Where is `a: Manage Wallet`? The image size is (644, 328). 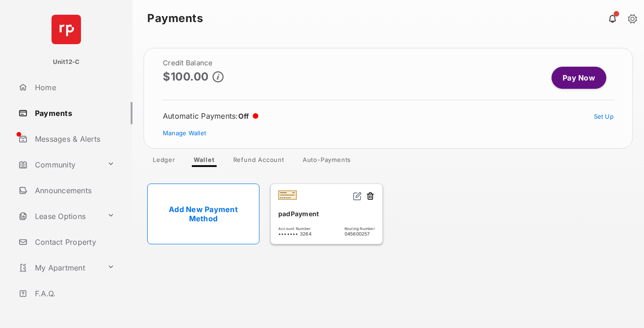 a: Manage Wallet is located at coordinates (184, 133).